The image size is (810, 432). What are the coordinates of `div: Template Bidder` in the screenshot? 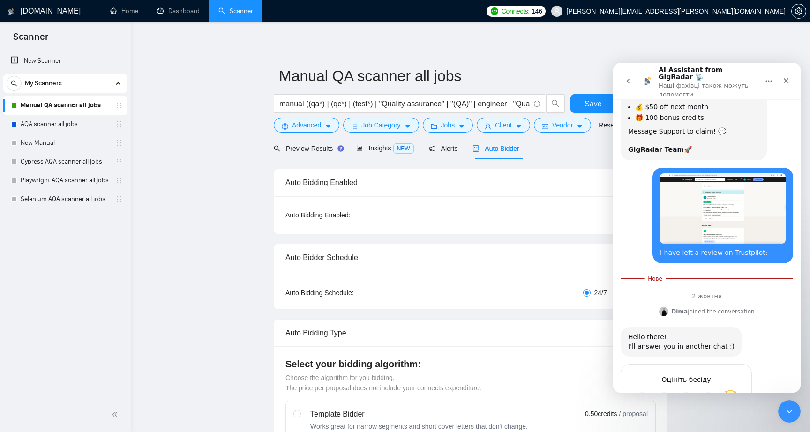 It's located at (419, 414).